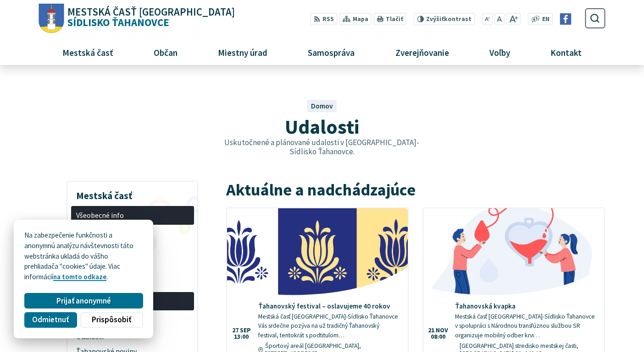  What do you see at coordinates (51, 320) in the screenshot?
I see `button: Odmietnuť` at bounding box center [51, 320].